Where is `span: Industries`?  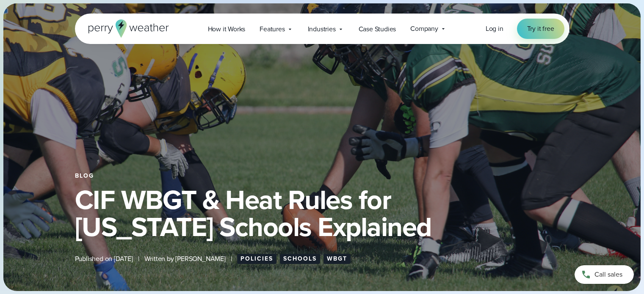
span: Industries is located at coordinates (322, 29).